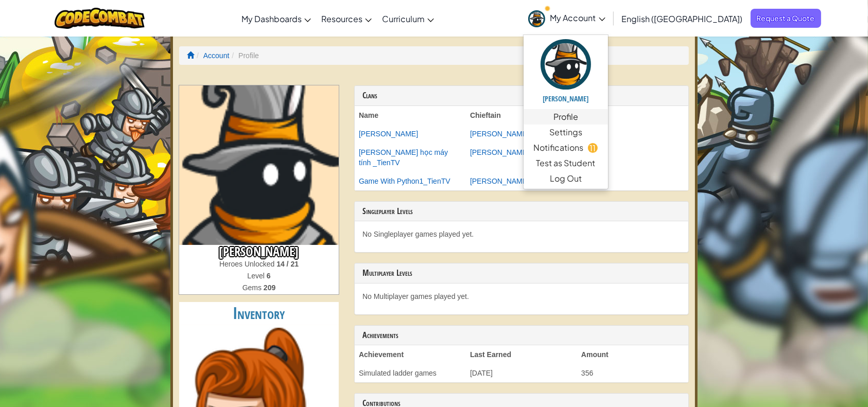  I want to click on th: Last Earned, so click(522, 355).